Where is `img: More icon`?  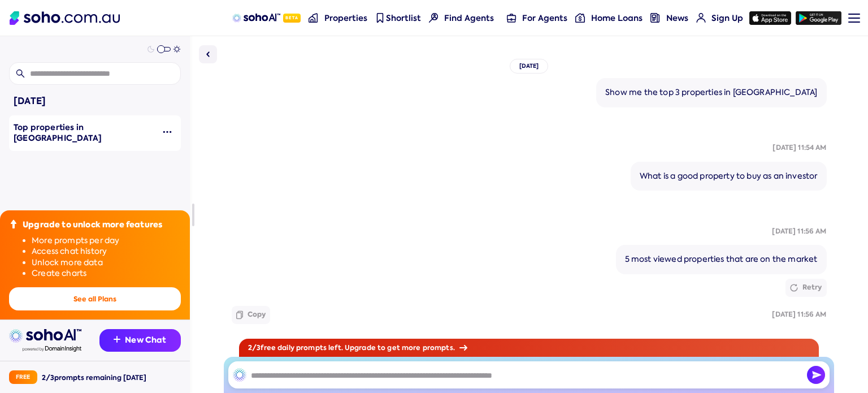
img: More icon is located at coordinates (167, 132).